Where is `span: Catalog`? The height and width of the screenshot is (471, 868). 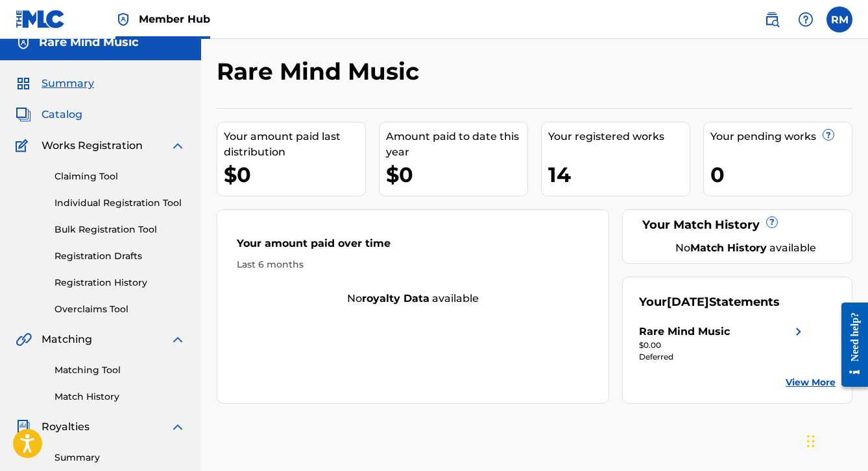 span: Catalog is located at coordinates (62, 115).